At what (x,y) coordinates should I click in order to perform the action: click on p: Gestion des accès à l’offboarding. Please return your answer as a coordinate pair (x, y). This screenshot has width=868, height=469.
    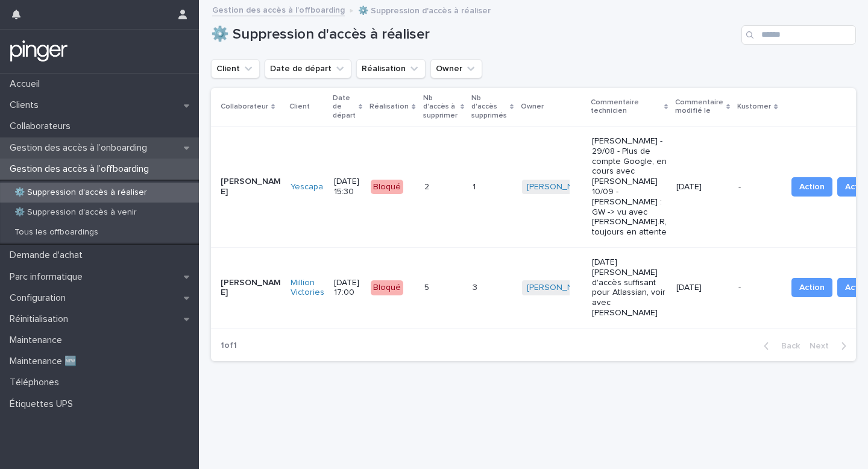
    Looking at the image, I should click on (81, 169).